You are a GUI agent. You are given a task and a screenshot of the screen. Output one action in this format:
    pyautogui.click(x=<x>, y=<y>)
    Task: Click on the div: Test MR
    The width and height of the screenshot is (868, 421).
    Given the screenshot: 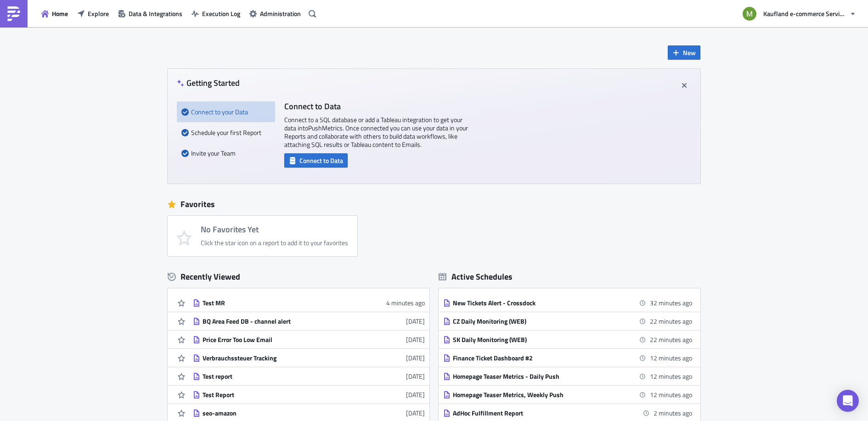 What is the action you would take?
    pyautogui.click(x=283, y=303)
    